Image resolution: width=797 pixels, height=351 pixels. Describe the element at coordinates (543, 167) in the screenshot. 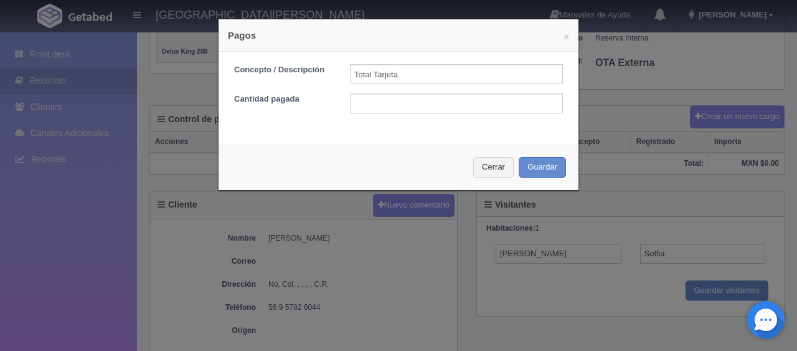

I see `button: Guardar` at that location.